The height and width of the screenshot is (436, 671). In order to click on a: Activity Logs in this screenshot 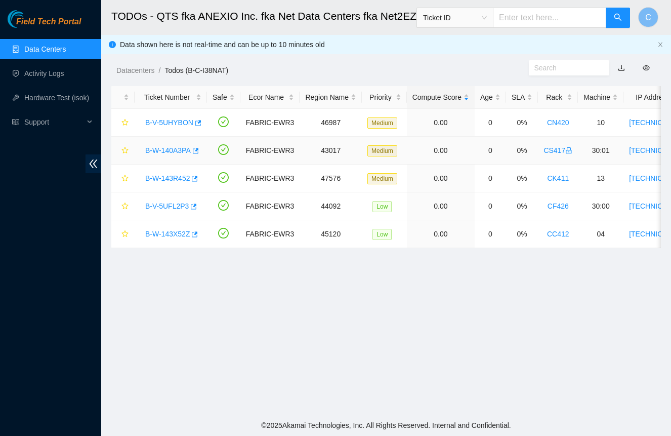, I will do `click(44, 73)`.